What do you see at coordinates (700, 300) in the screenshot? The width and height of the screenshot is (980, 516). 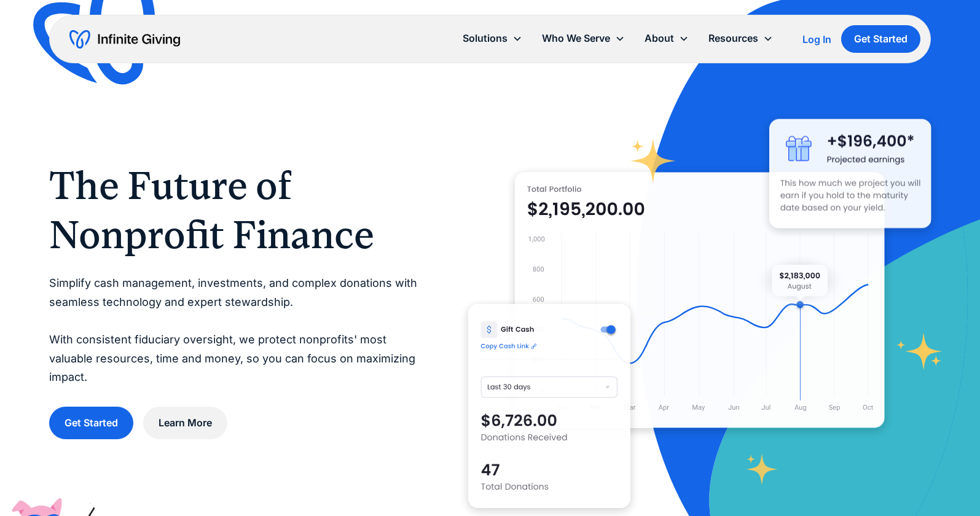 I see `img: nonprofit donation platform` at bounding box center [700, 300].